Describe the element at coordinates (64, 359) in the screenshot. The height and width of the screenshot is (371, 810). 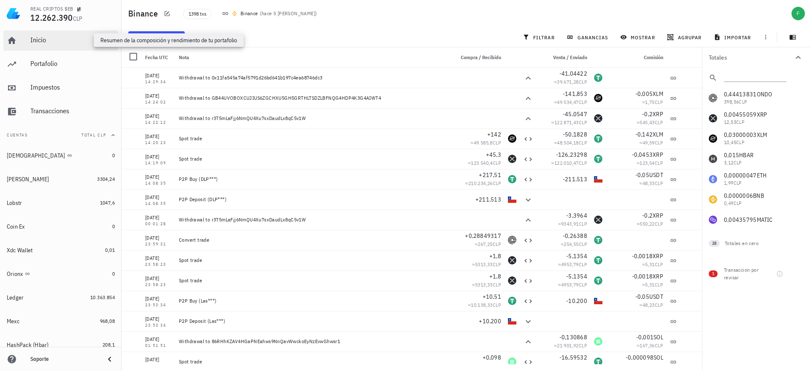
I see `div: Soporte` at that location.